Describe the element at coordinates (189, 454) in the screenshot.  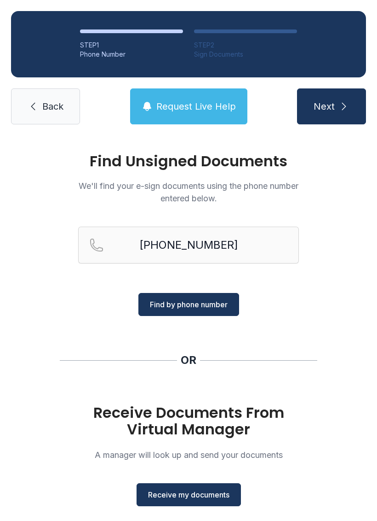
I see `p: A manager will look up and send your documents` at that location.